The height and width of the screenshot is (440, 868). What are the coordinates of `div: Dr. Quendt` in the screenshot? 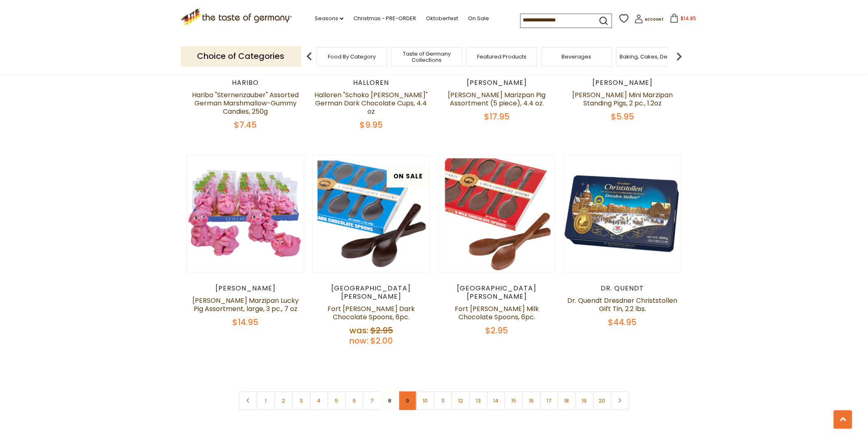 It's located at (623, 289).